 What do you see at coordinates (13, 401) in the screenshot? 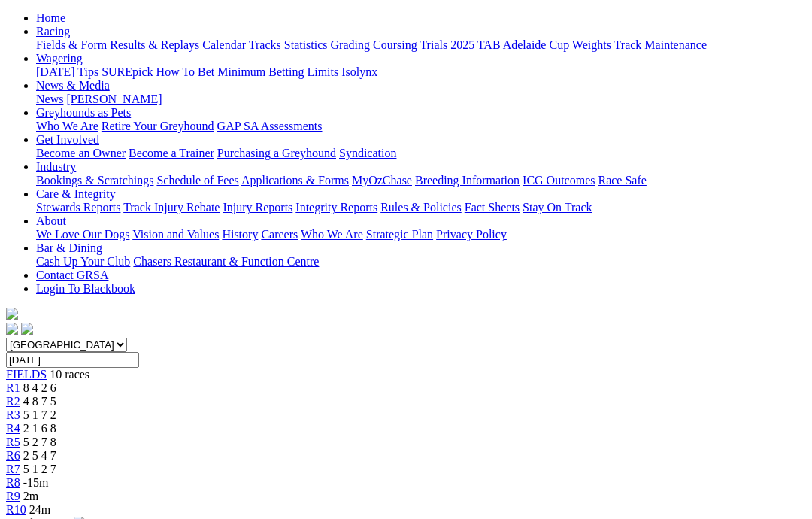
I see `a: R2` at bounding box center [13, 401].